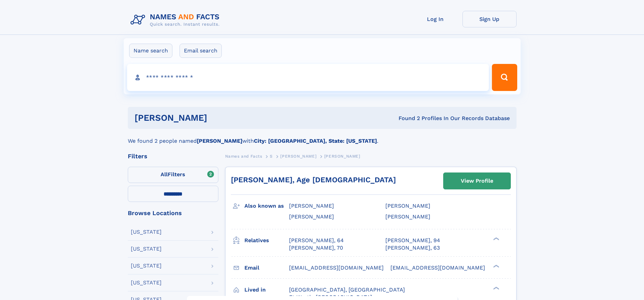  I want to click on div: Found 2 Profiles In Our Records Database, so click(406, 118).